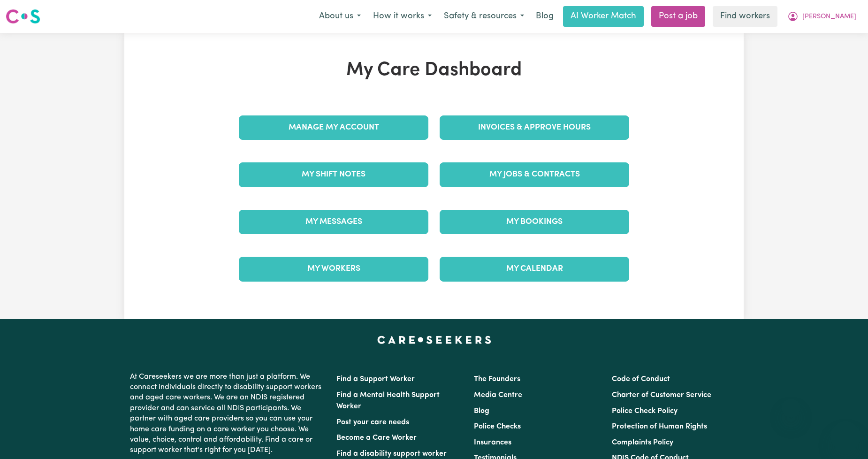 This screenshot has width=868, height=459. What do you see at coordinates (392, 454) in the screenshot?
I see `a: Find a disability support worker` at bounding box center [392, 454].